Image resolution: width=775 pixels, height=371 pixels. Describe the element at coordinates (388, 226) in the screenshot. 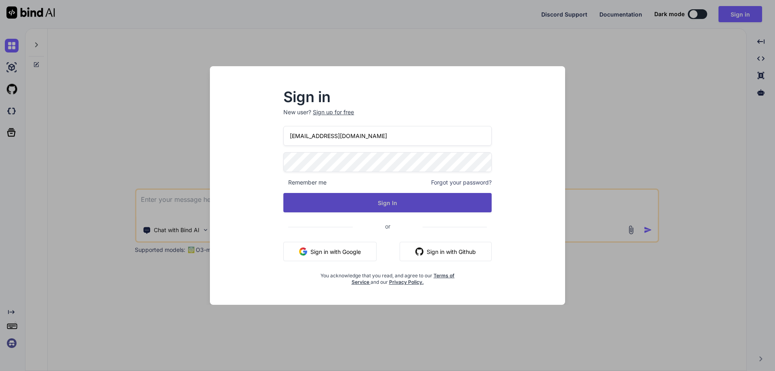

I see `span: or` at that location.